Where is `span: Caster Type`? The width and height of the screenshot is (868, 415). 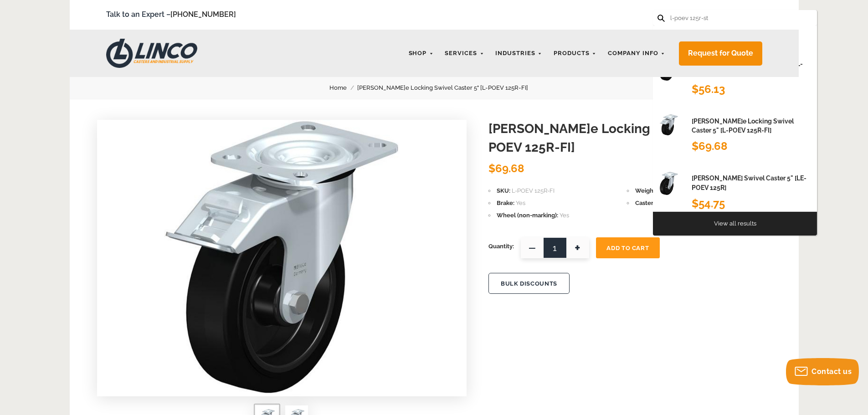
span: Caster Type is located at coordinates (653, 202).